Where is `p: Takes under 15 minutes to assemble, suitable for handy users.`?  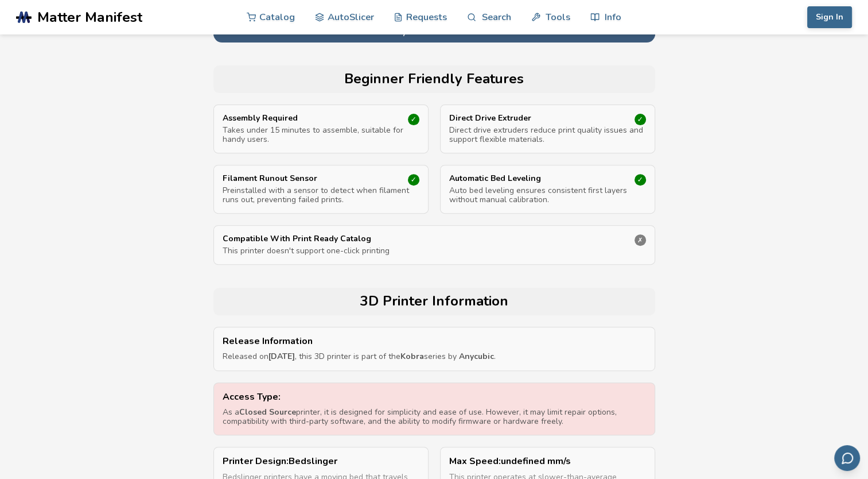 p: Takes under 15 minutes to assemble, suitable for handy users. is located at coordinates (321, 135).